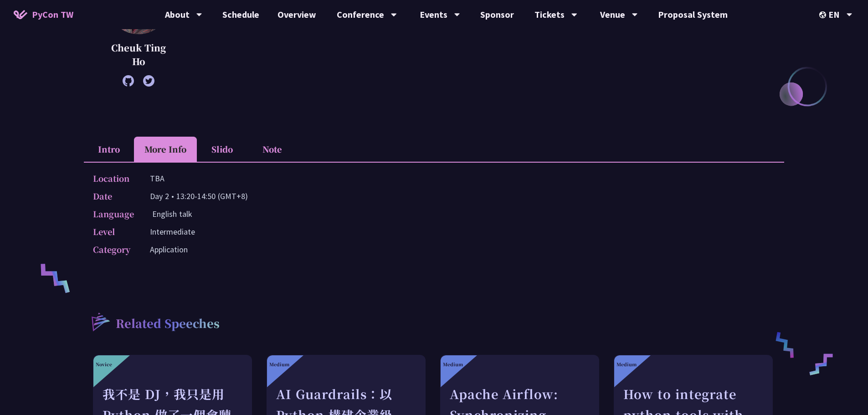 The height and width of the screenshot is (415, 868). I want to click on p: Application, so click(169, 249).